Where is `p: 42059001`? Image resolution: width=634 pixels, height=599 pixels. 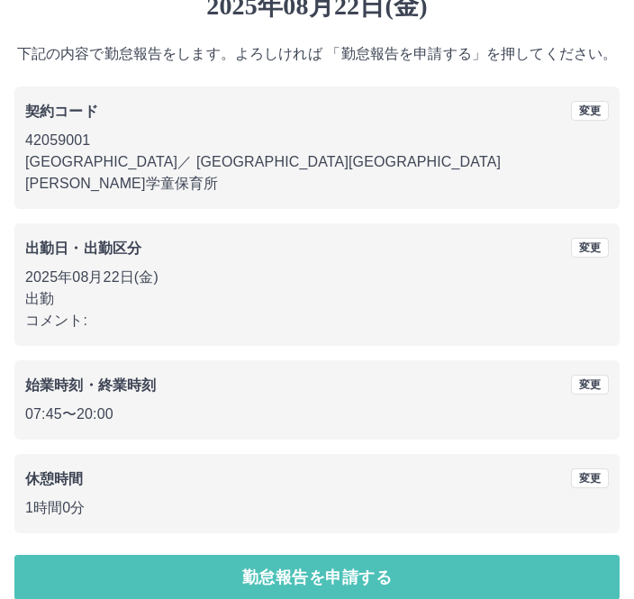
p: 42059001 is located at coordinates (317, 141).